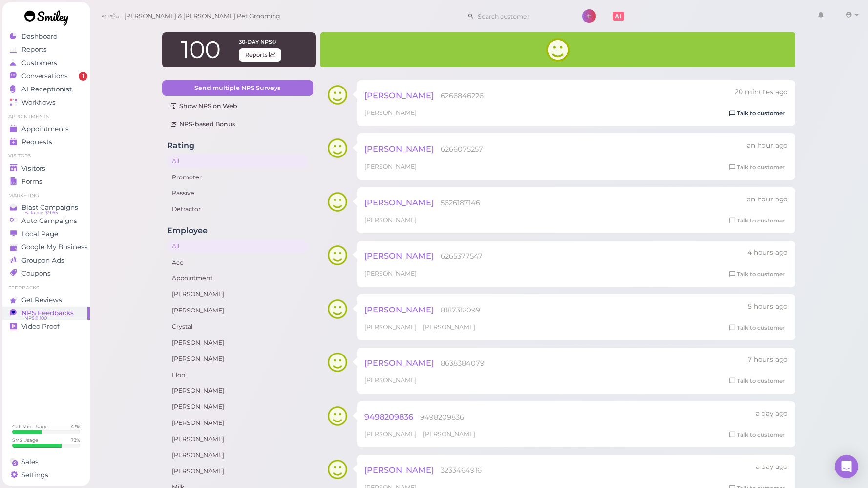 The height and width of the screenshot is (488, 868). What do you see at coordinates (461, 149) in the screenshot?
I see `span: 6266075257` at bounding box center [461, 149].